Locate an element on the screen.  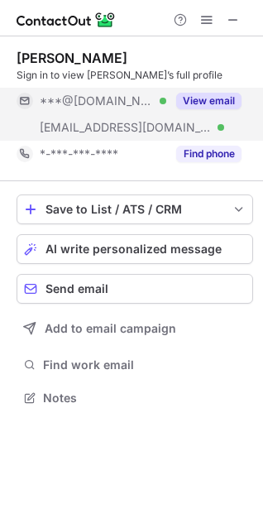
button: Find work email is located at coordinates (135, 365).